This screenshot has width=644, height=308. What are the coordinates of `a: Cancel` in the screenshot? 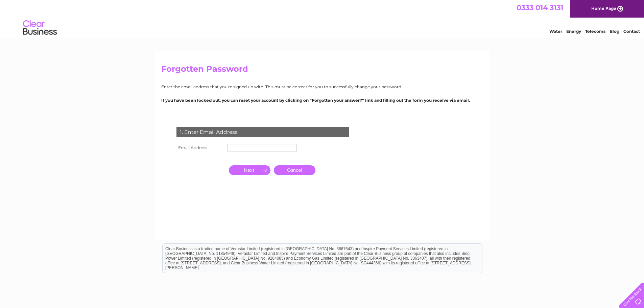 It's located at (294, 170).